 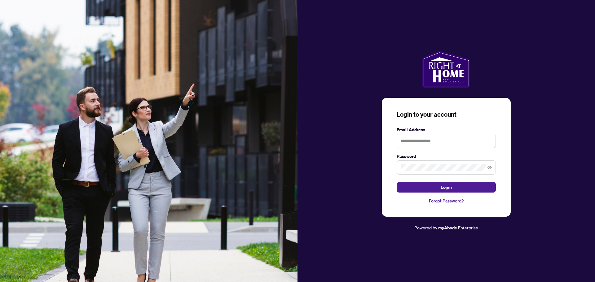 I want to click on h3: Login to your account, so click(x=446, y=115).